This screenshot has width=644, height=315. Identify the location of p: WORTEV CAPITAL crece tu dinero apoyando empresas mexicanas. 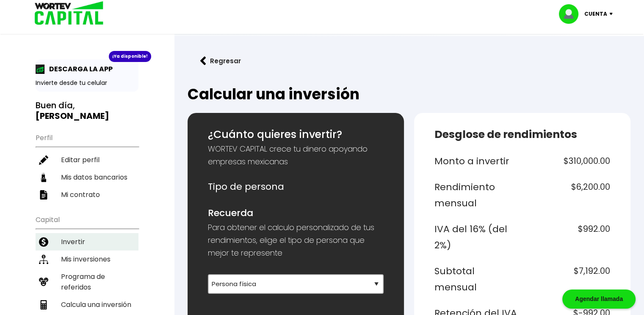
(296, 156).